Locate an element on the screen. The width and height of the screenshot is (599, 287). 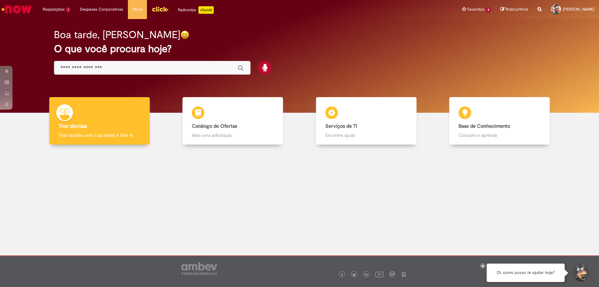
span: Favoritos is located at coordinates (476, 9).